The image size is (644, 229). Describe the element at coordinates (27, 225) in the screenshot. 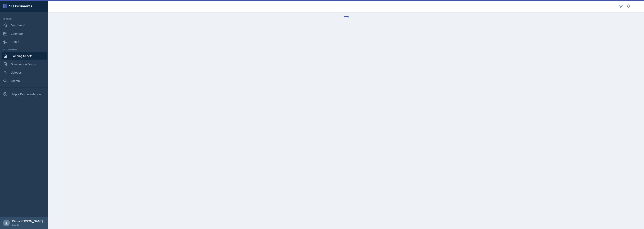

I see `div: GCSU` at that location.